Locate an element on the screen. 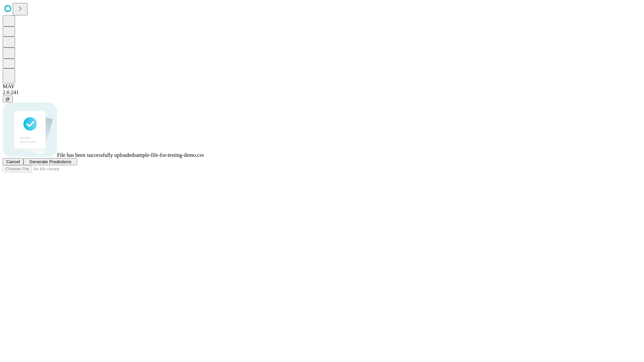 Image resolution: width=644 pixels, height=362 pixels. div: 2.0.241 is located at coordinates (322, 93).